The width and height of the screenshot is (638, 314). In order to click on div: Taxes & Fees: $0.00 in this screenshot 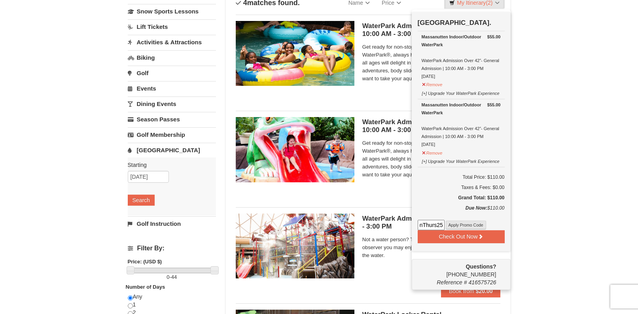, I will do `click(461, 187)`.